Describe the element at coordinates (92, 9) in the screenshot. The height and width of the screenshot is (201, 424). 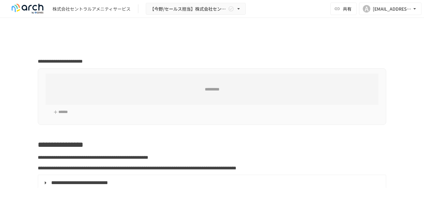
I see `div: 株式会社セントラルアメニティサービス` at that location.